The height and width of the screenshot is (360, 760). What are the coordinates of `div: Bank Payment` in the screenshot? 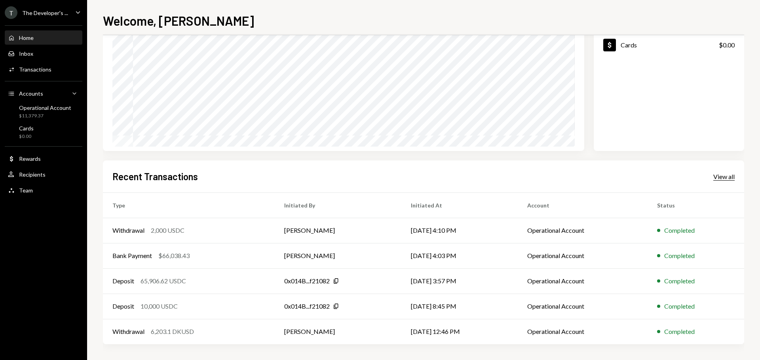 It's located at (132, 256).